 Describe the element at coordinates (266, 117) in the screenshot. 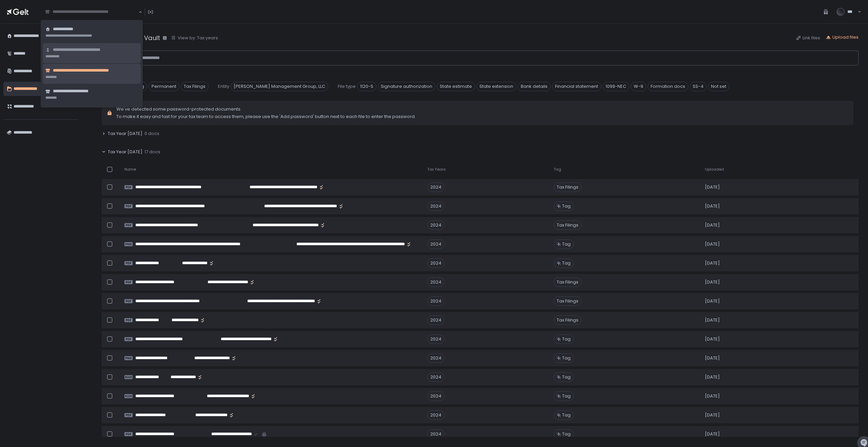

I see `span: To make it easy and fast for your tax team to access them, please use the 'Add password' button n...` at that location.